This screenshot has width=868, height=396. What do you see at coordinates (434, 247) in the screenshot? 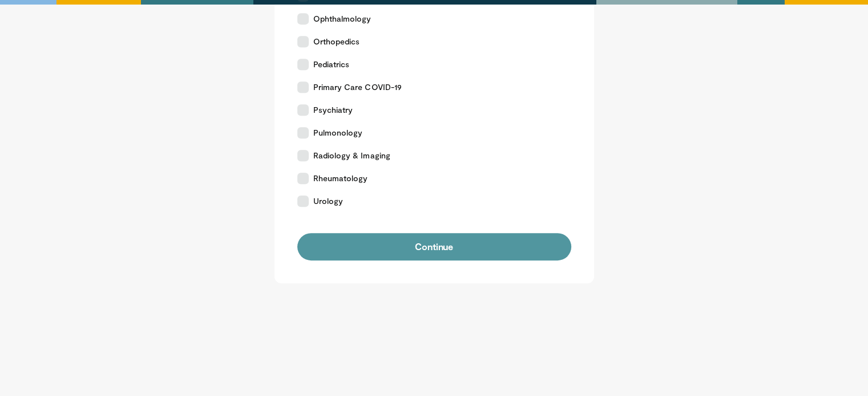
I see `button: Continue` at bounding box center [434, 247].